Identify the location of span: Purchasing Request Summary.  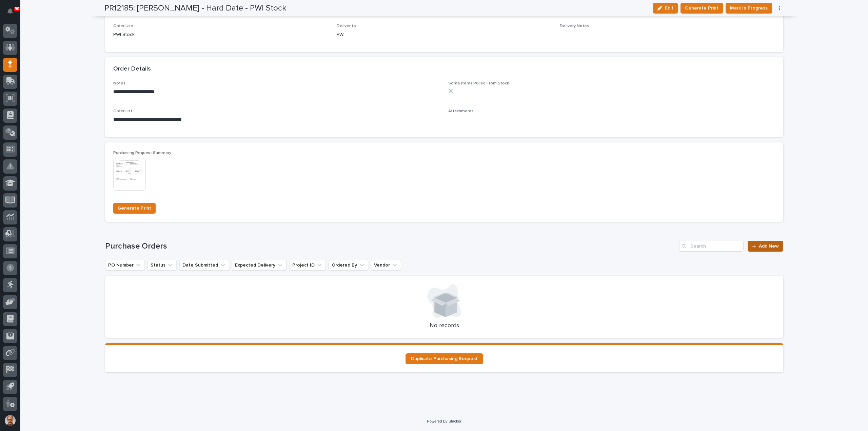
(142, 153).